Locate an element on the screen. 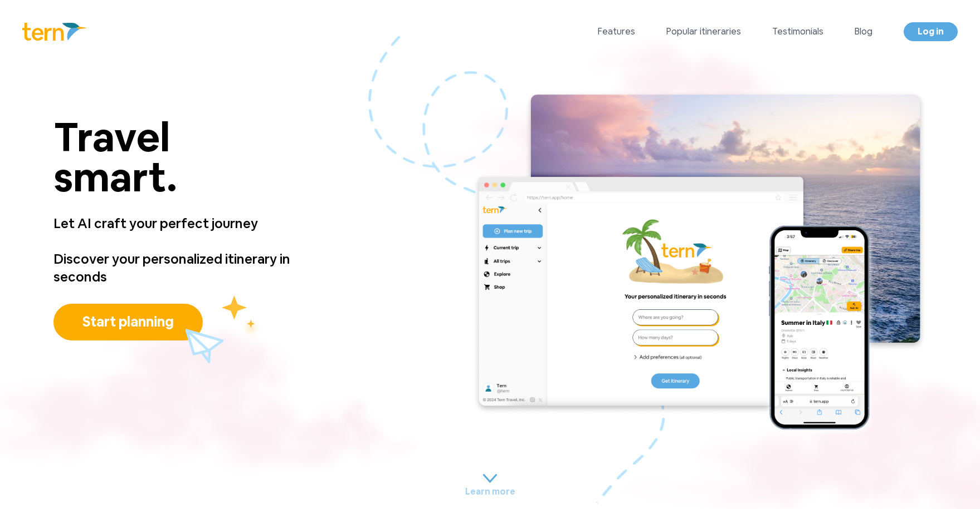  span: Log in is located at coordinates (930, 31).